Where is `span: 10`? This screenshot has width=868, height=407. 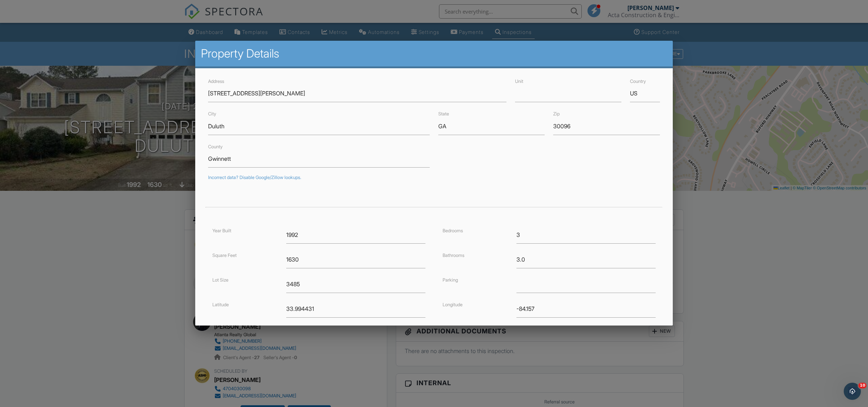
span: 10 is located at coordinates (863, 385).